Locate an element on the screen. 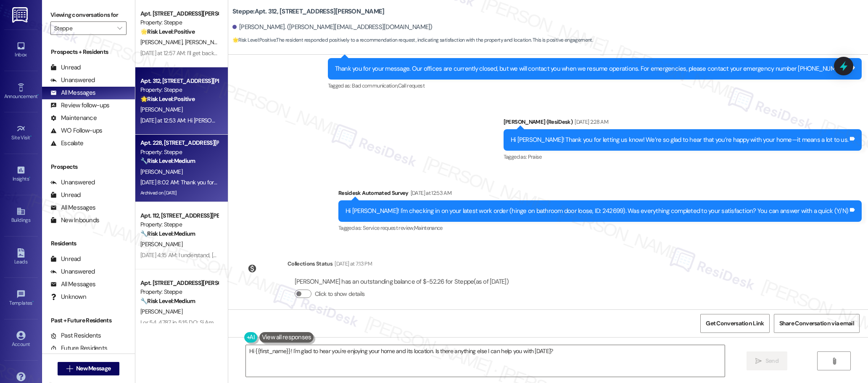 The height and width of the screenshot is (383, 868). span: : The resident responded positively to a recommendation request, indicating satisfaction with the... is located at coordinates (413, 40).